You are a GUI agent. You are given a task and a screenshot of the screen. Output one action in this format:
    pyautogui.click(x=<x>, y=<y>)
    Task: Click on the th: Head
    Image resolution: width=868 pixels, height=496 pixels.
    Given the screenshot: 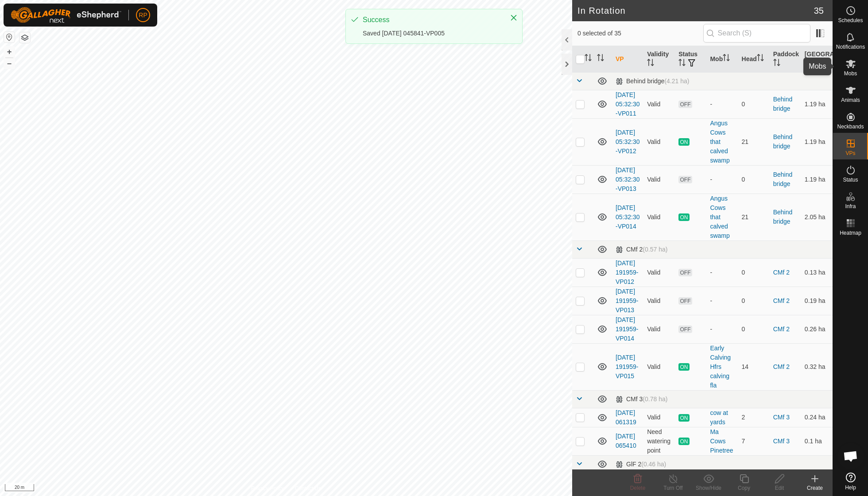 What is the action you would take?
    pyautogui.click(x=754, y=59)
    